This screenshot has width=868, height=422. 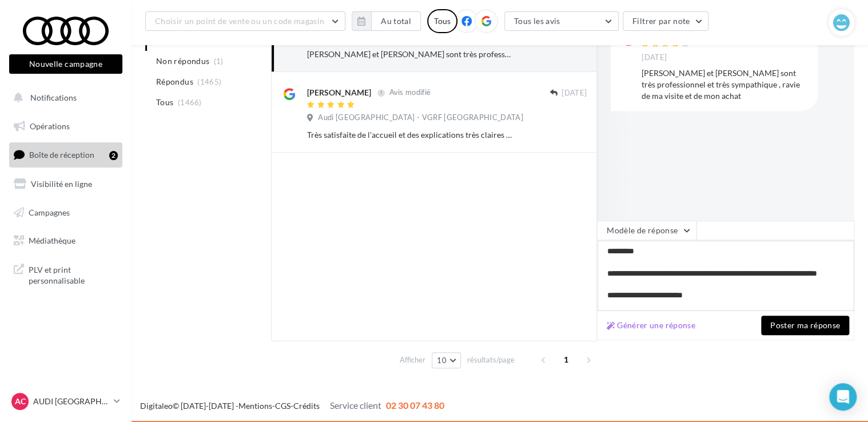 I want to click on span: (1), so click(x=218, y=61).